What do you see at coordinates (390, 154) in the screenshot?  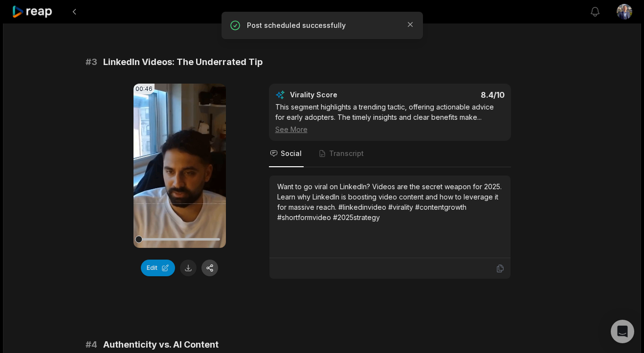 I see `nav: Tabs` at bounding box center [390, 154].